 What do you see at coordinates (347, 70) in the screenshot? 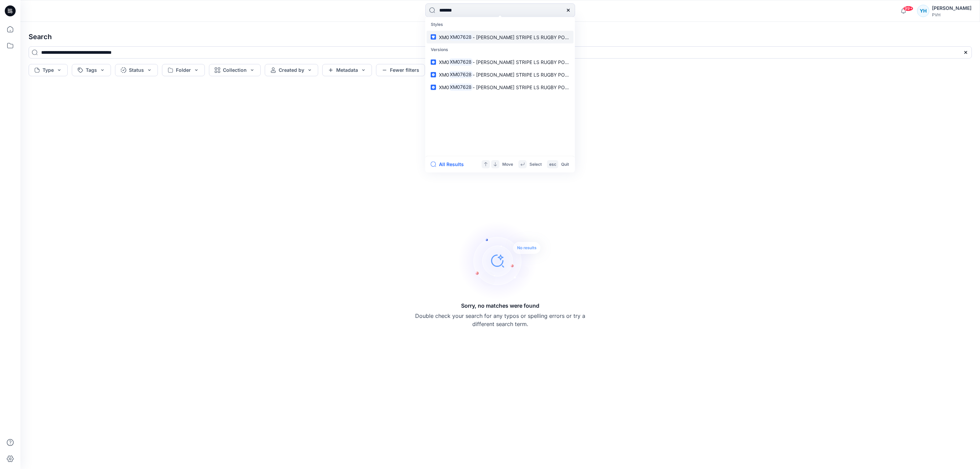
I see `button: Metadata` at bounding box center [347, 70].